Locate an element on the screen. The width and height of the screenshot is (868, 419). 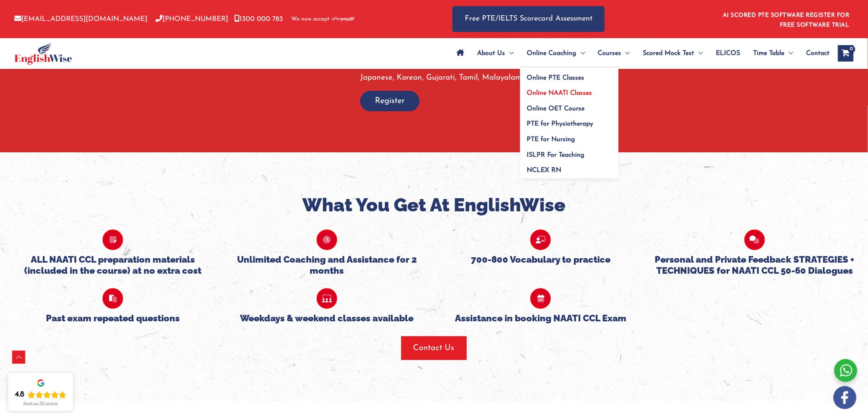
img: Afterpay-Logo is located at coordinates (343, 19).